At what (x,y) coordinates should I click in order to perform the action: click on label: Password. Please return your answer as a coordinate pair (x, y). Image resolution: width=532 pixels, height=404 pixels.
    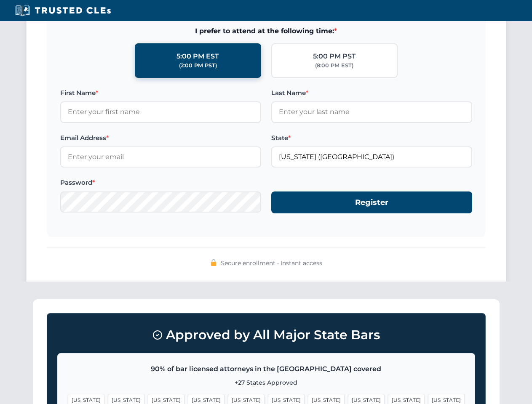
    Looking at the image, I should click on (161, 183).